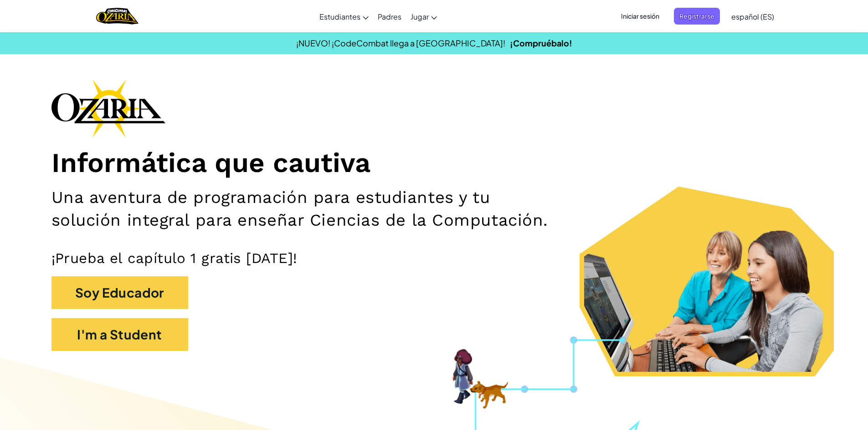 Image resolution: width=868 pixels, height=430 pixels. Describe the element at coordinates (344, 16) in the screenshot. I see `a: Estudiantes` at that location.